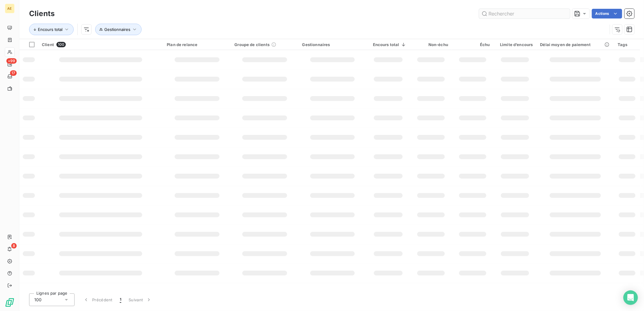 This screenshot has height=311, width=644. What do you see at coordinates (118, 30) in the screenshot?
I see `button: Gestionnaires` at bounding box center [118, 30].